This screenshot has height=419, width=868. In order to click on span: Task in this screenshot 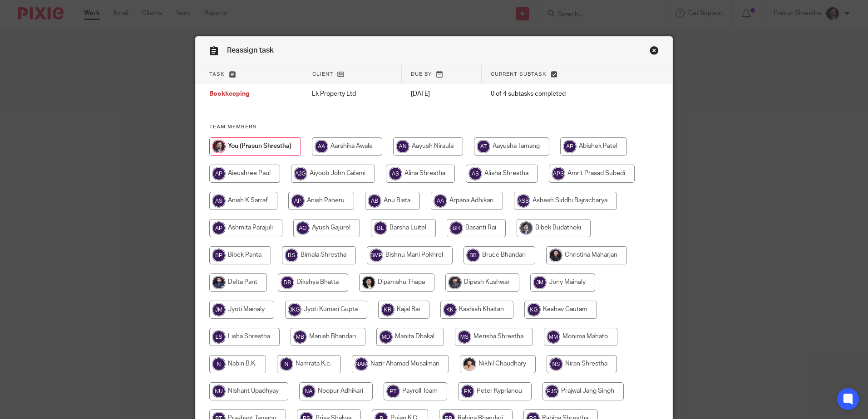, I will do `click(217, 74)`.